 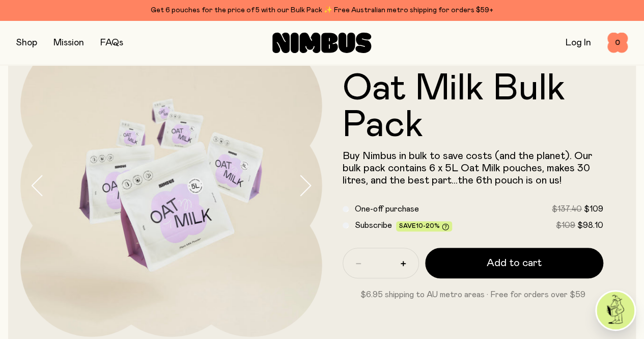 What do you see at coordinates (514, 263) in the screenshot?
I see `button: Add to cart` at bounding box center [514, 263].